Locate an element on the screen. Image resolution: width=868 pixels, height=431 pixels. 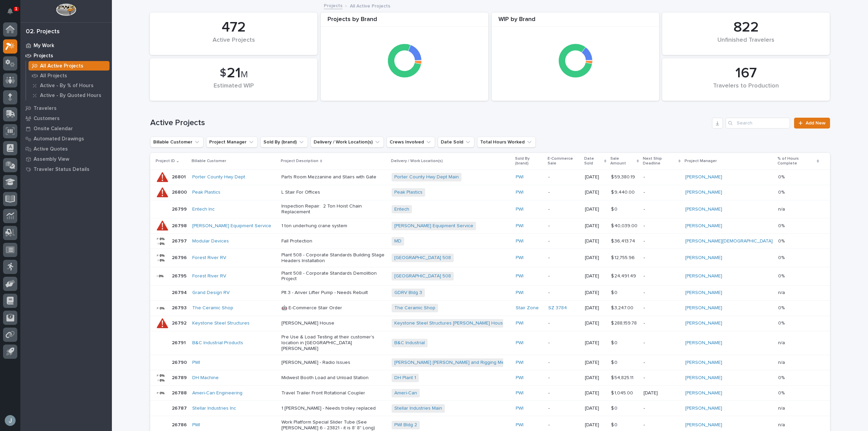
p: 26787 is located at coordinates (180, 407).